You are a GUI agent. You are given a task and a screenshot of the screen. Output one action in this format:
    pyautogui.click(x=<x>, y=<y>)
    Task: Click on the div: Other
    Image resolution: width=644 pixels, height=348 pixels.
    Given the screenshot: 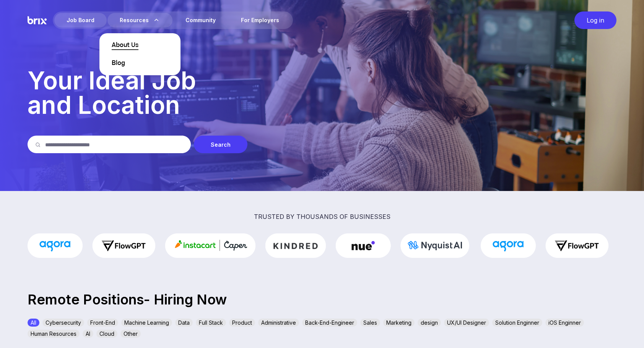 What is the action you would take?
    pyautogui.click(x=130, y=333)
    